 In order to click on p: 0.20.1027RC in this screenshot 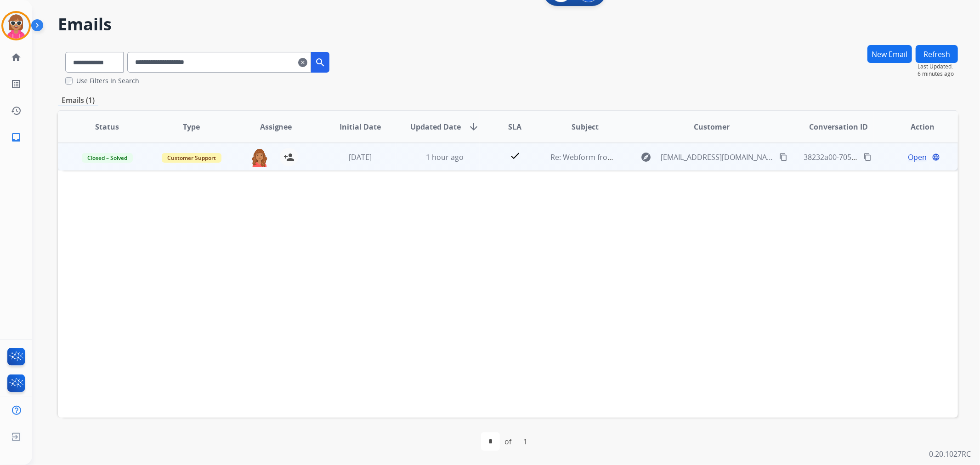, I will do `click(950, 454)`.